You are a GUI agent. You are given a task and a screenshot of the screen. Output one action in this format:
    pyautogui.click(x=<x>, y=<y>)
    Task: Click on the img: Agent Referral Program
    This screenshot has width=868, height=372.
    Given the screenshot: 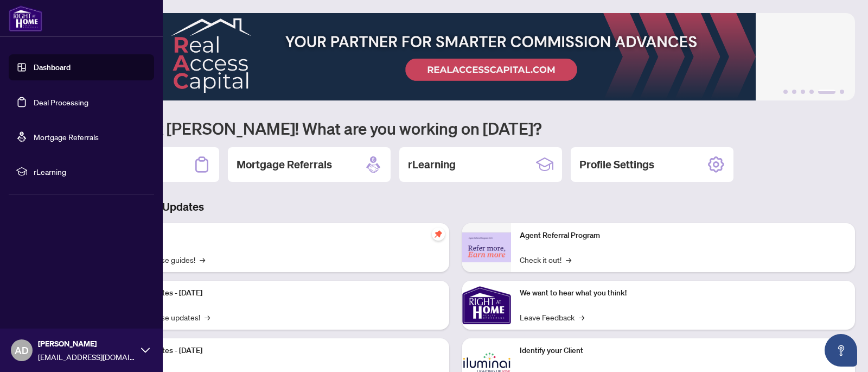 What is the action you would take?
    pyautogui.click(x=487, y=247)
    